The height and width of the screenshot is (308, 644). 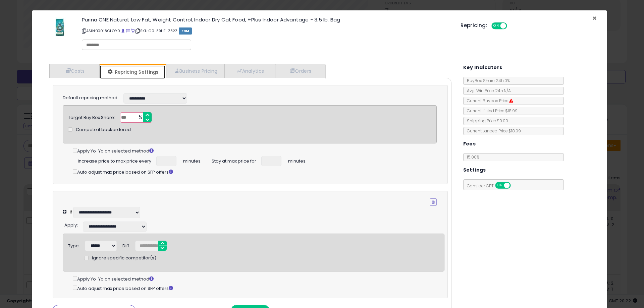 What do you see at coordinates (103, 130) in the screenshot?
I see `span: Compete if backordered` at bounding box center [103, 130].